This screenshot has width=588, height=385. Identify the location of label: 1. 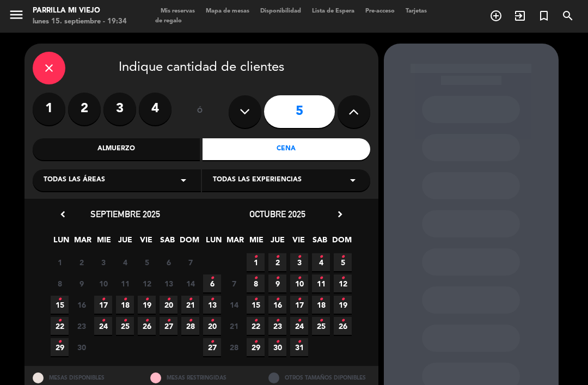
(49, 109).